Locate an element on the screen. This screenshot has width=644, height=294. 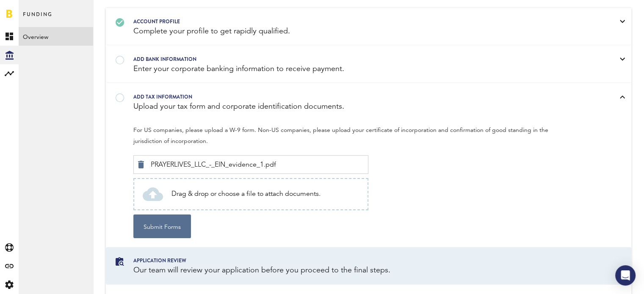
div: Account profile is located at coordinates (358, 22).